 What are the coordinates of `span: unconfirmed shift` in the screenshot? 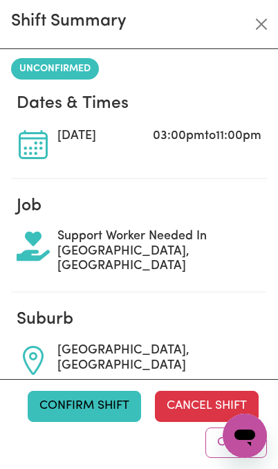 It's located at (55, 69).